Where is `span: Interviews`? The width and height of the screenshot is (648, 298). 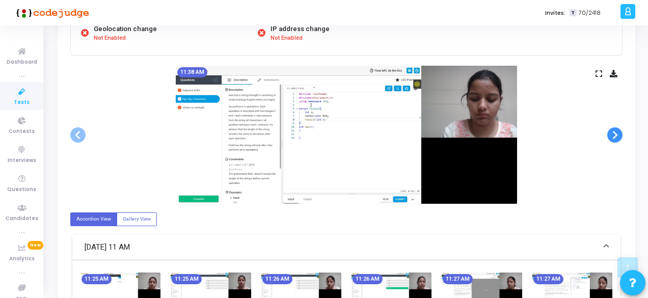
span: Interviews is located at coordinates (22, 160).